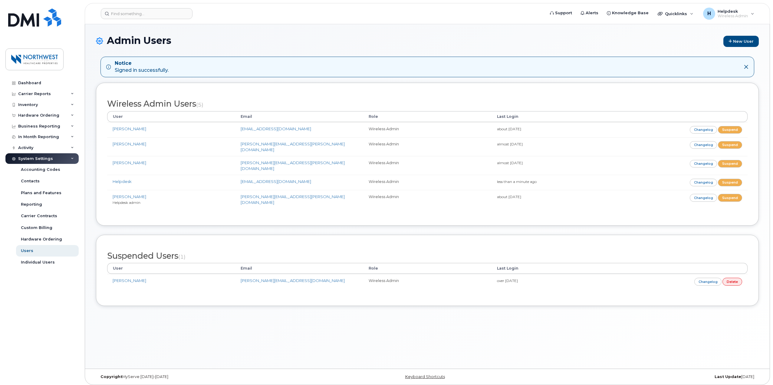 Image resolution: width=773 pixels, height=385 pixels. Describe the element at coordinates (427, 41) in the screenshot. I see `h1: Admin Users` at that location.